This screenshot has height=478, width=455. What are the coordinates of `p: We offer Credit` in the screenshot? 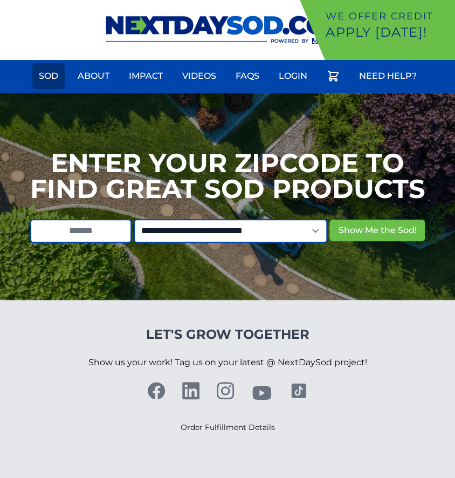 It's located at (388, 16).